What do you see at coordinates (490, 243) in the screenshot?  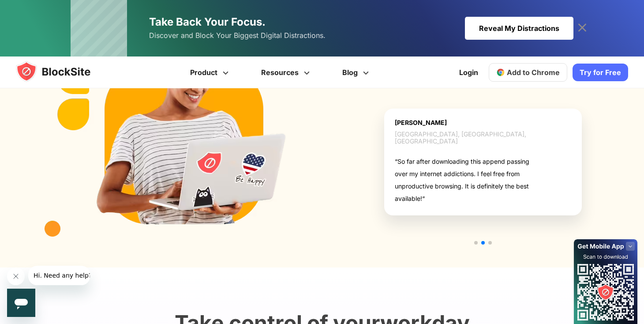 I see `span: Go to slide 3` at bounding box center [490, 243].